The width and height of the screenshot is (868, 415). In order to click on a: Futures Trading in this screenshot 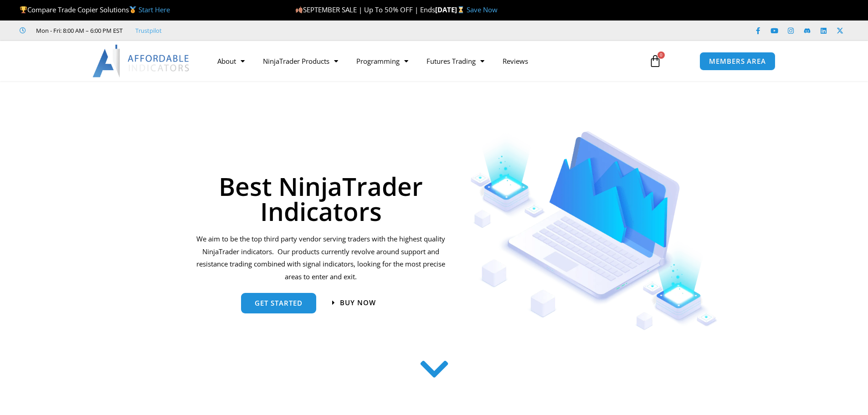, I will do `click(455, 61)`.